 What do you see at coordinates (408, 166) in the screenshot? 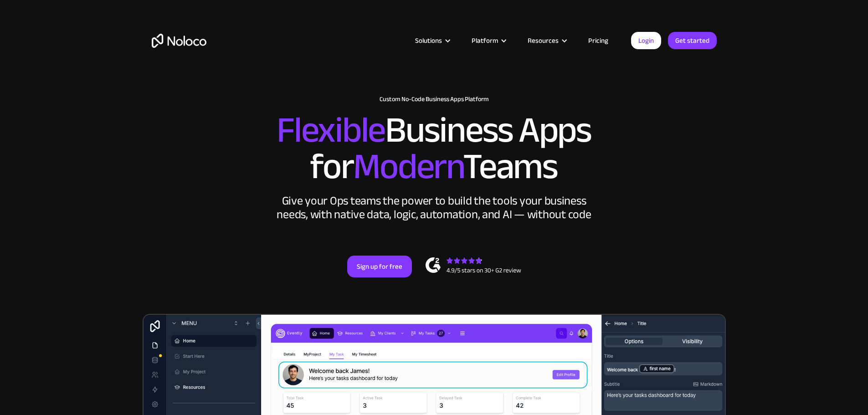
I see `span: Modern` at bounding box center [408, 166].